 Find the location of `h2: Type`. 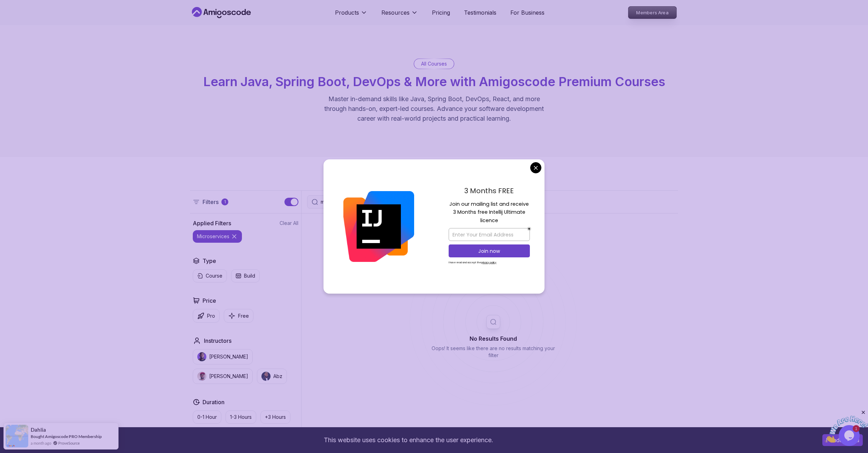

h2: Type is located at coordinates (209, 261).